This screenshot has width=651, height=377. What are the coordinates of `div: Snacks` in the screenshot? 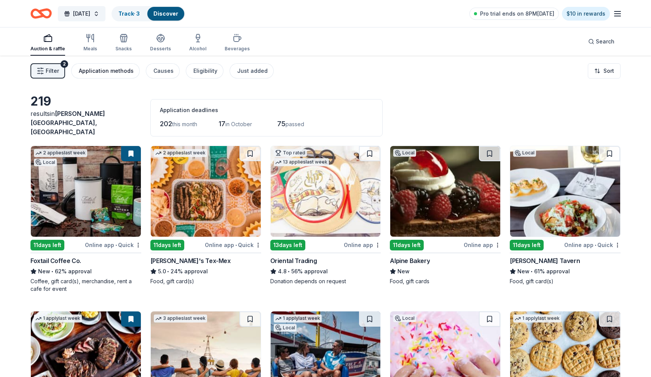 It's located at (123, 49).